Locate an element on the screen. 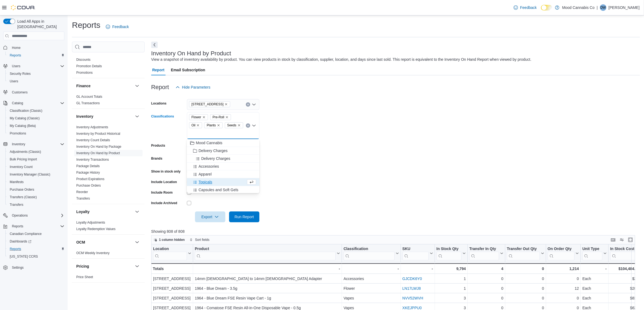 Image resolution: width=644 pixels, height=310 pixels. span: Purchase Orders is located at coordinates (88, 186).